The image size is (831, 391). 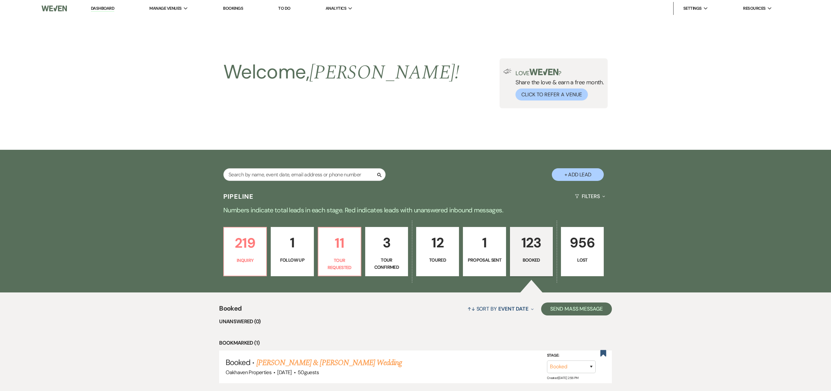 What do you see at coordinates (339, 252) in the screenshot?
I see `a: 11Tour Requested` at bounding box center [339, 252].